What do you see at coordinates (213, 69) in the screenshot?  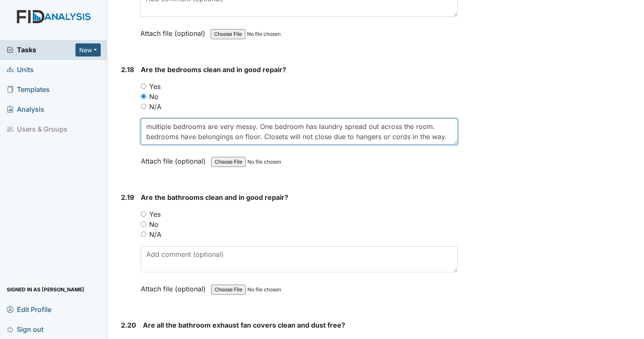 I see `span: Are the bedrooms clean and in good repair?` at bounding box center [213, 69].